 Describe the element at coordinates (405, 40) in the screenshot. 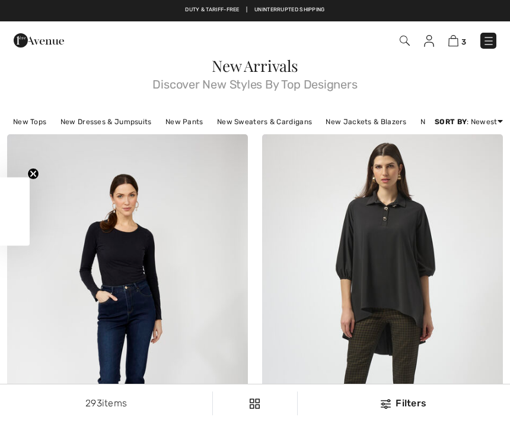

I see `img: Search` at that location.